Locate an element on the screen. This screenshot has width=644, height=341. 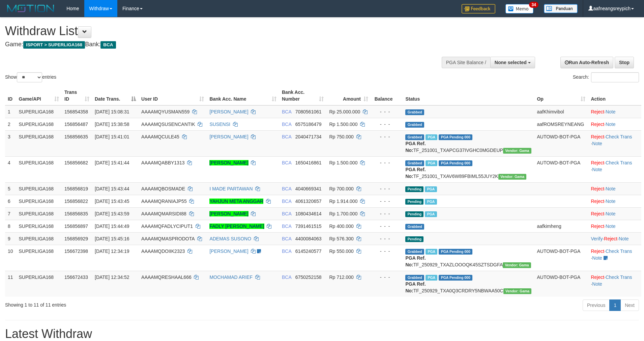
span: 156856682 is located at coordinates (76, 163).